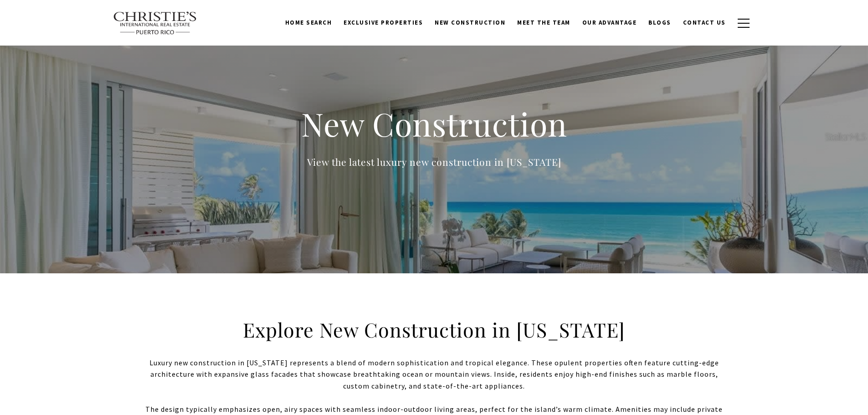 The width and height of the screenshot is (868, 415). I want to click on a: Our Advantage, so click(610, 23).